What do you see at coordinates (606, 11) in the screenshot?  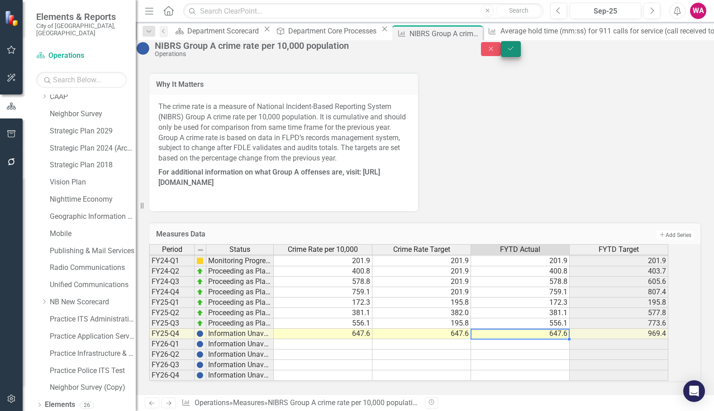 I see `div: Sep-25` at bounding box center [606, 11].